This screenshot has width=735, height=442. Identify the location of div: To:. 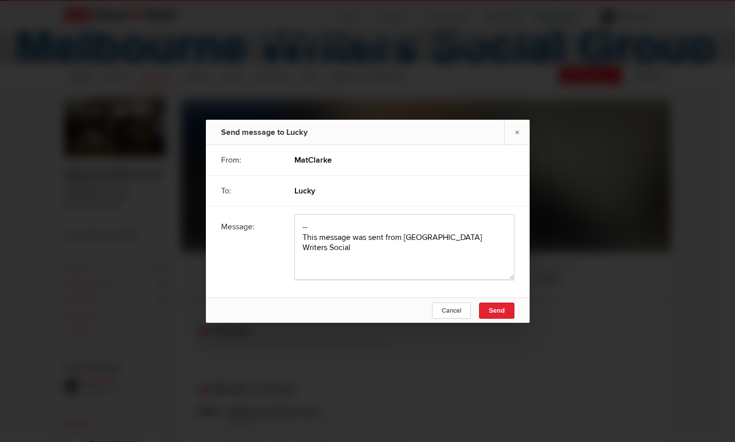
(250, 191).